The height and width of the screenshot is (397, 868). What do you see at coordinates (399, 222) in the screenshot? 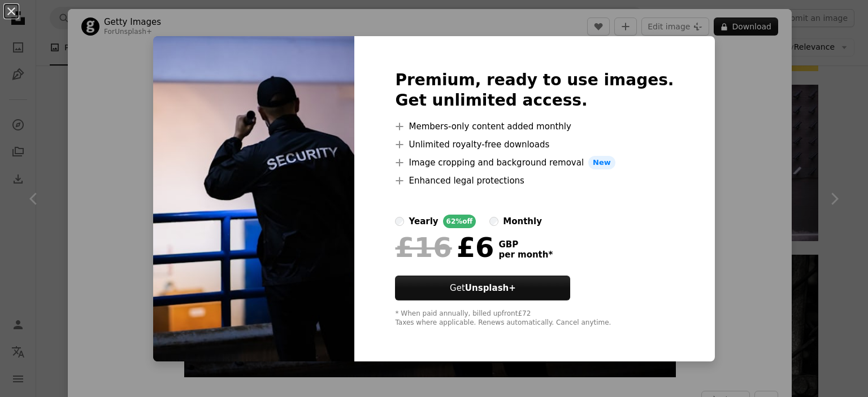
I see `input: yearly62%off` at bounding box center [399, 222].